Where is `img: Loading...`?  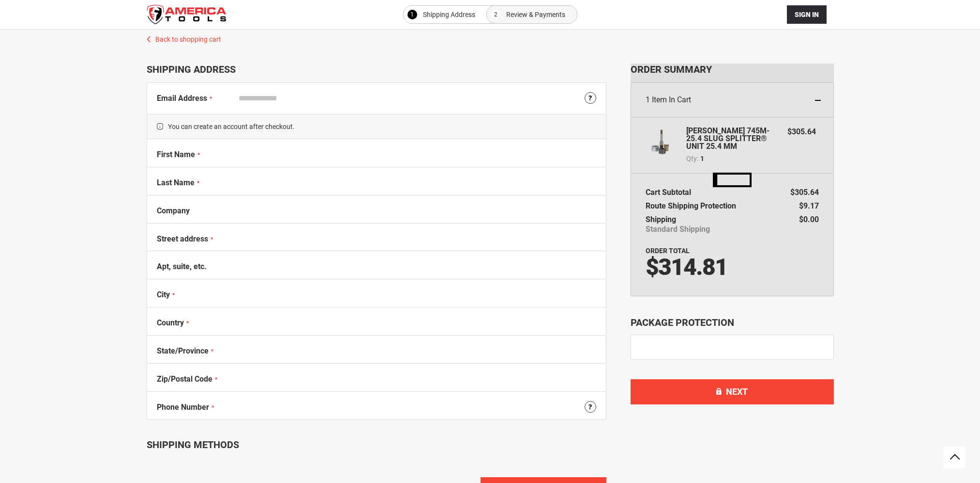
img: Loading... is located at coordinates (733, 180).